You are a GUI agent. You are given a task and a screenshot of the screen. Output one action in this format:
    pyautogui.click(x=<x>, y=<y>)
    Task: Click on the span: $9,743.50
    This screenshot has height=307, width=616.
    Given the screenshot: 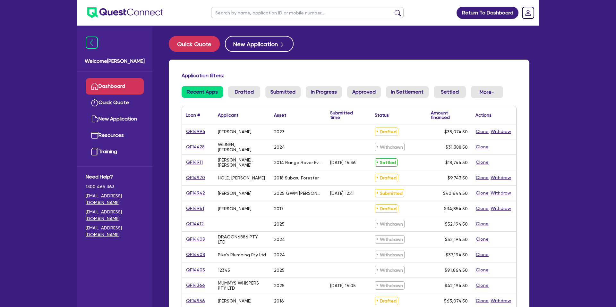 What is the action you would take?
    pyautogui.click(x=458, y=178)
    